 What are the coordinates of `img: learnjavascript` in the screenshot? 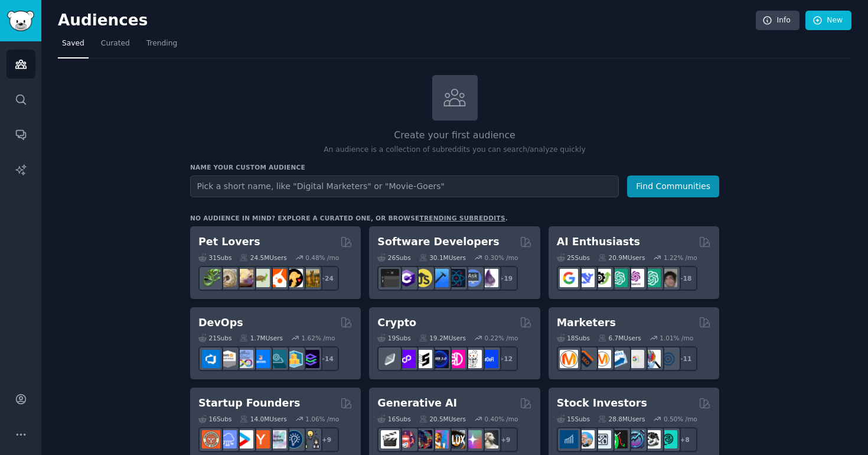 It's located at (423, 278).